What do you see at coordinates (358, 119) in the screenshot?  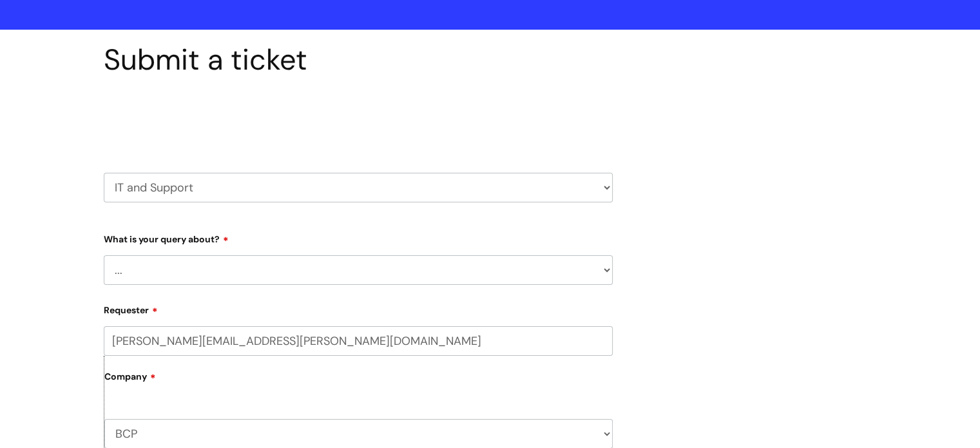 I see `h2: Select issue type` at bounding box center [358, 119].